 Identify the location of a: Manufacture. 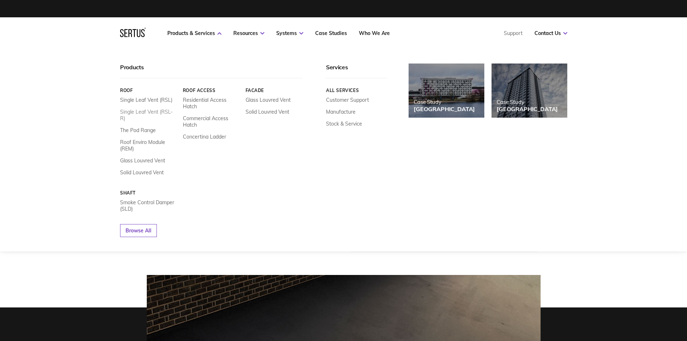
(341, 112).